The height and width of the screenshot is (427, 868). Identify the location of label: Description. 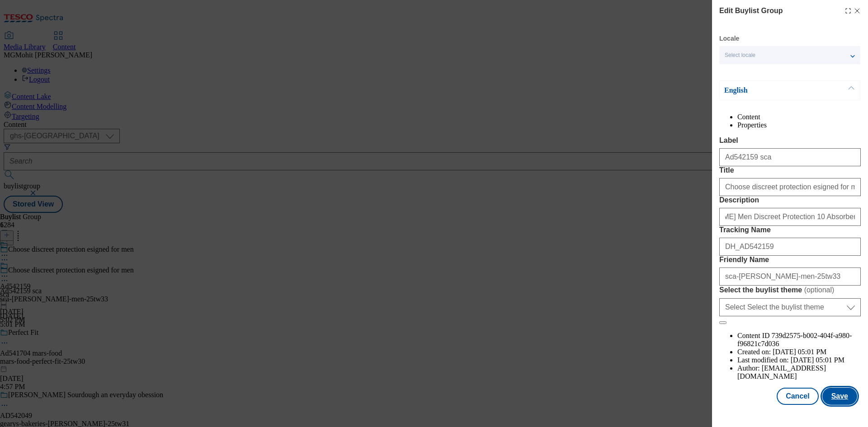
(790, 200).